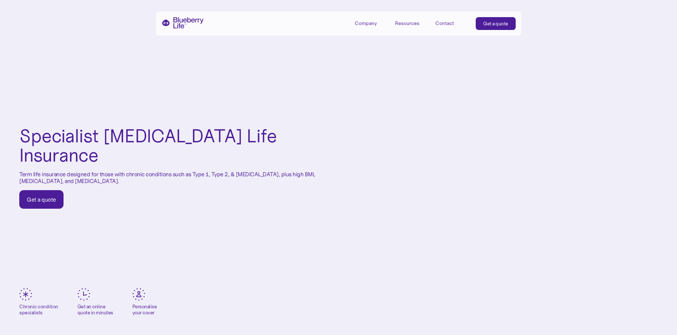 This screenshot has width=677, height=335. I want to click on a: Contact, so click(452, 23).